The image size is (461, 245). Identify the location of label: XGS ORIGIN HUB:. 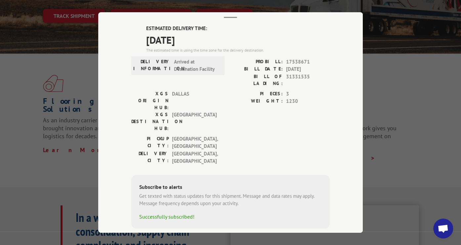
(150, 101).